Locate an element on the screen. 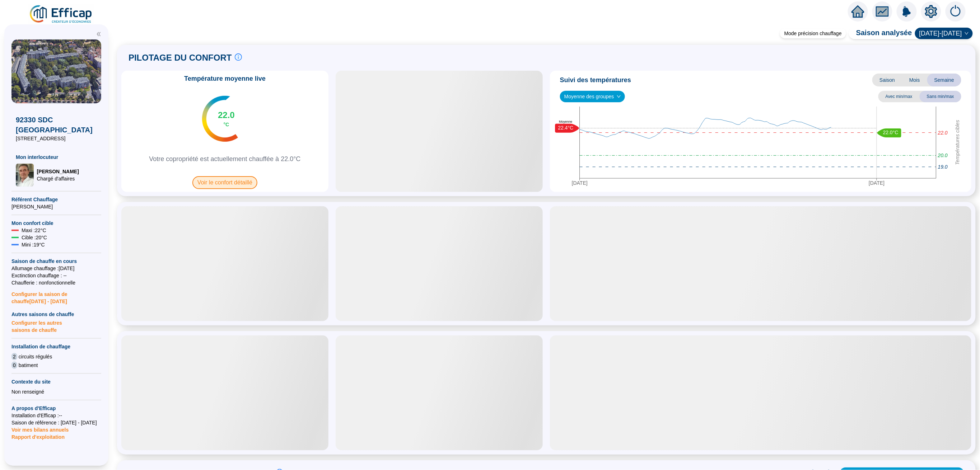  span: Voir mes bilans annuels is located at coordinates (40, 428).